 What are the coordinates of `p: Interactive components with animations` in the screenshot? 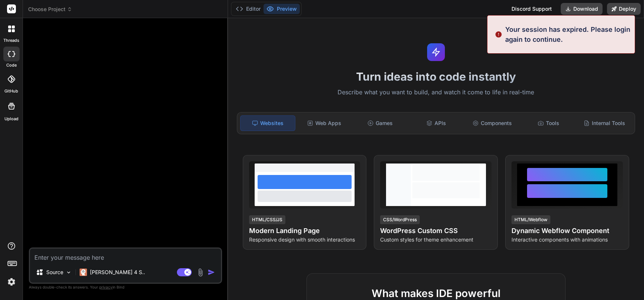 It's located at (567, 240).